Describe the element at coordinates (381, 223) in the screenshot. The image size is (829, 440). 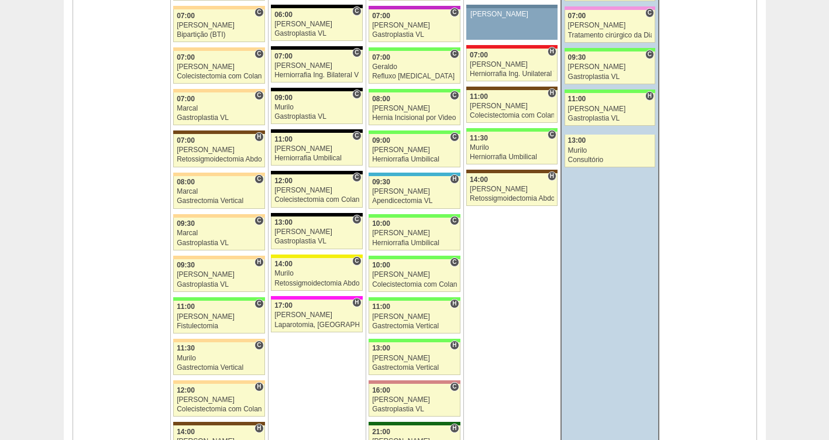
I see `span: 10:00` at that location.